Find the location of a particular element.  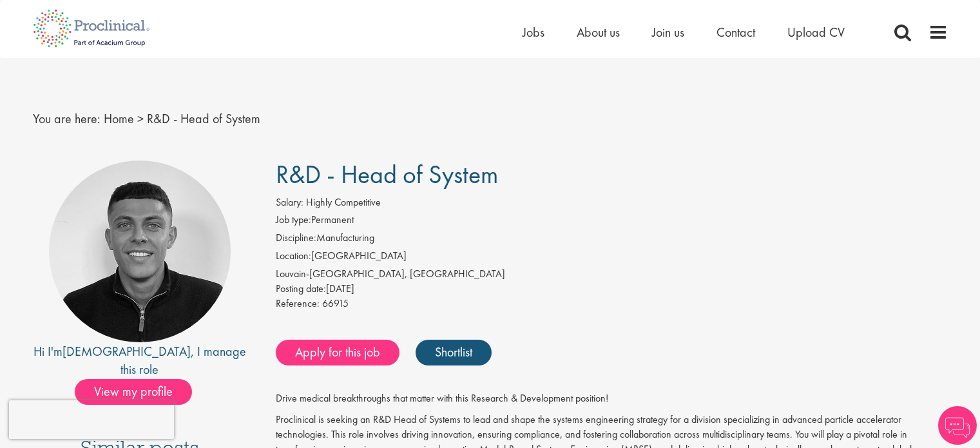

span: View my profile is located at coordinates (134, 392).